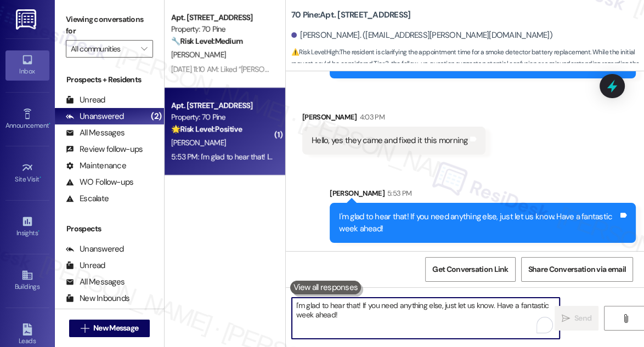  I want to click on a: Site Visit •, so click(28, 173).